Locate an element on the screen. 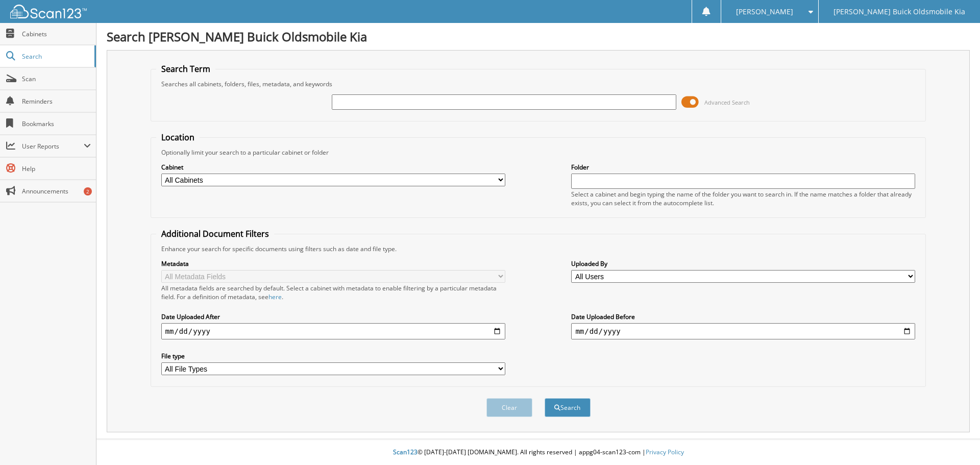 This screenshot has width=980, height=465. span: Announcements is located at coordinates (56, 191).